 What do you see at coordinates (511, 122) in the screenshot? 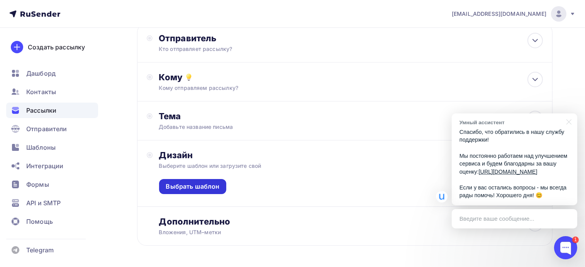
I see `div: Умный ассистент` at bounding box center [511, 122].